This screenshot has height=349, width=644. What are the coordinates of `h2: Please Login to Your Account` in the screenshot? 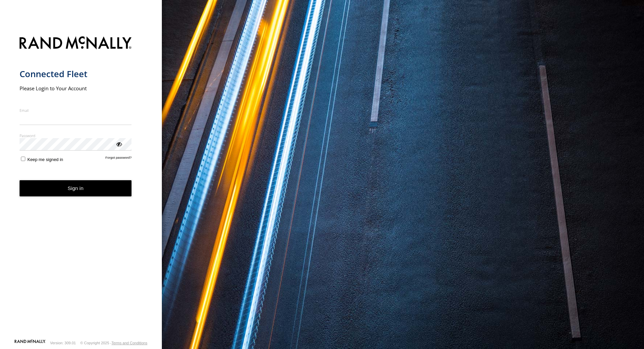 It's located at (76, 88).